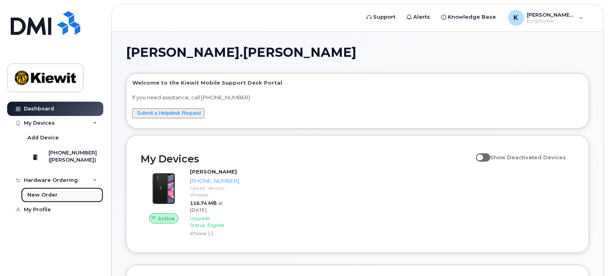 This screenshot has width=608, height=276. Describe the element at coordinates (166, 218) in the screenshot. I see `span: Active` at that location.